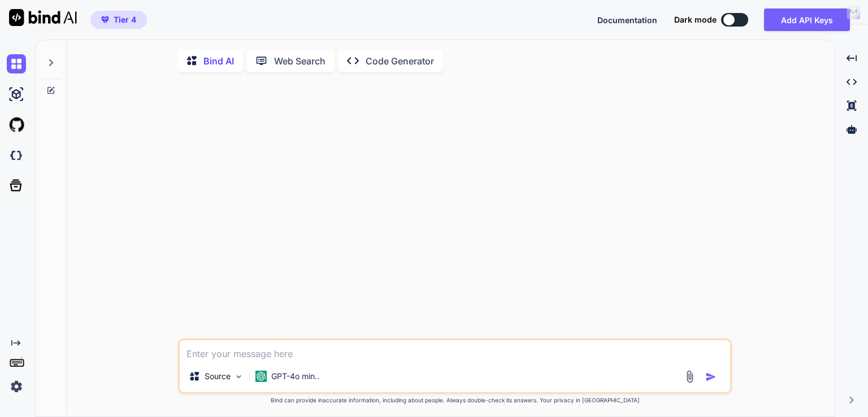 Image resolution: width=868 pixels, height=417 pixels. Describe the element at coordinates (628, 20) in the screenshot. I see `span: Documentation` at that location.